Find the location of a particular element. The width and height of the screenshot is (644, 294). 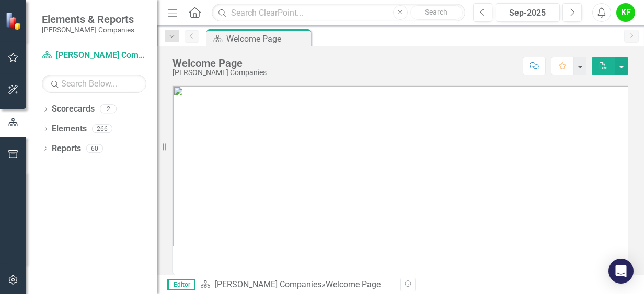

button: KF is located at coordinates (626, 13).